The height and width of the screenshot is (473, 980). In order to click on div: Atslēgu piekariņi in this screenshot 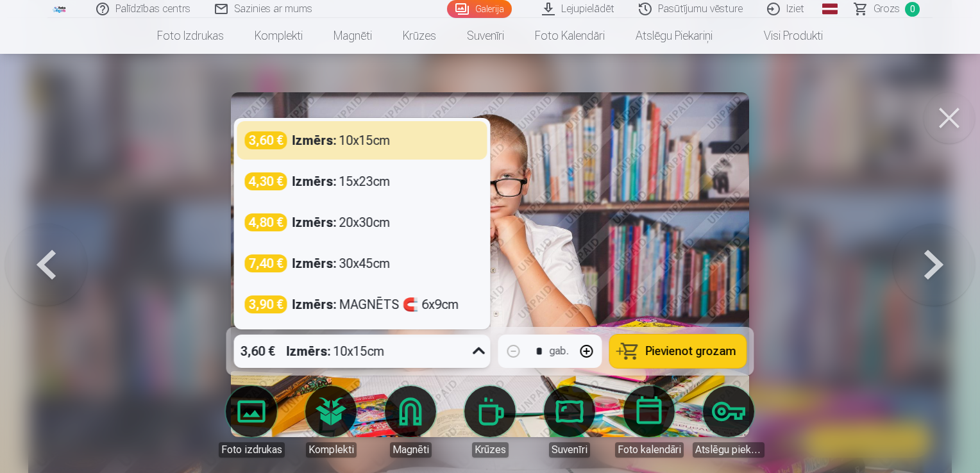, I will do `click(729, 450)`.